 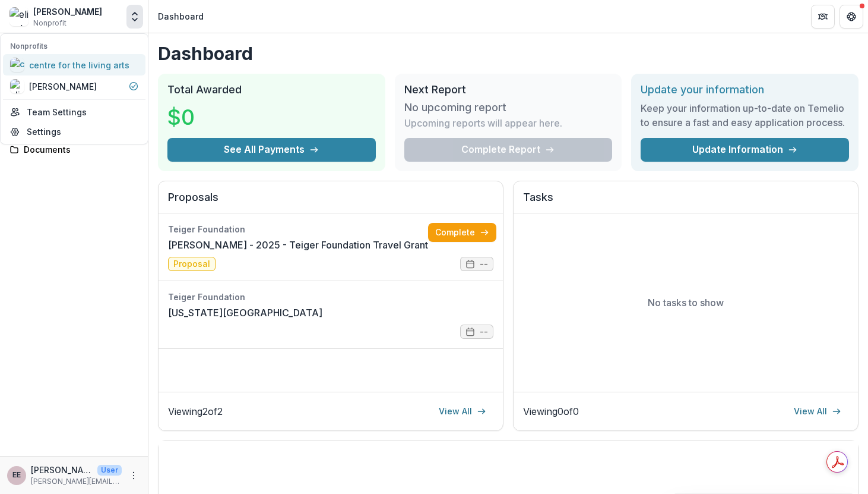 I want to click on h3: No upcoming report, so click(x=455, y=107).